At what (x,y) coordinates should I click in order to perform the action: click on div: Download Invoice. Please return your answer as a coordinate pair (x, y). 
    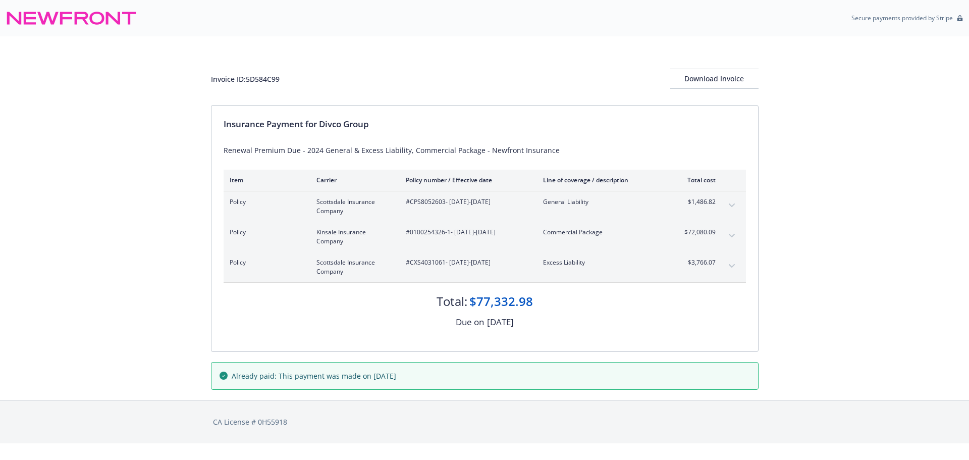
    Looking at the image, I should click on (714, 79).